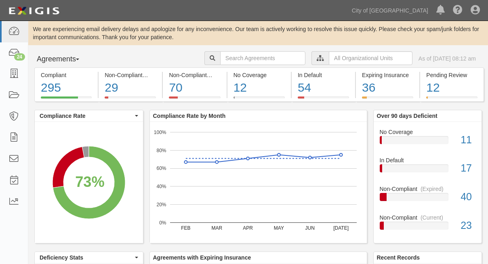  I want to click on b: Over 90 days Deficient, so click(408, 116).